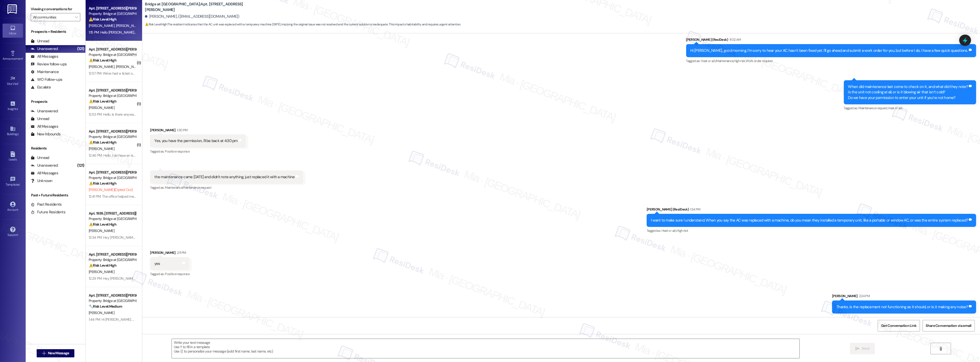 Image resolution: width=980 pixels, height=362 pixels. I want to click on div: Past + Future Residents, so click(55, 195).